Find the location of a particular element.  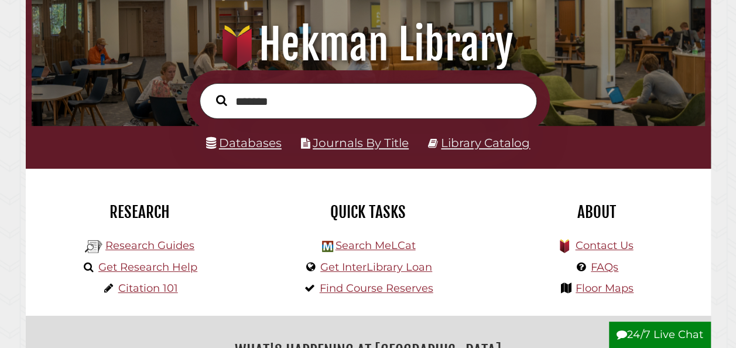

h2: Quick Tasks is located at coordinates (368, 212).